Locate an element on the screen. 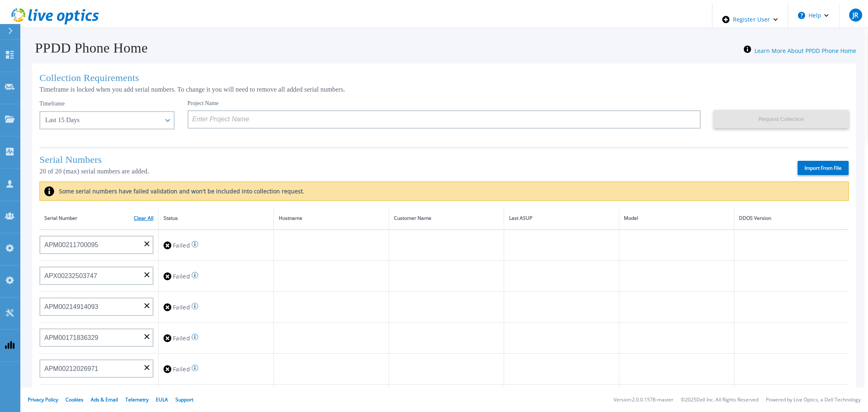 The width and height of the screenshot is (868, 412). div: Register User is located at coordinates (750, 20).